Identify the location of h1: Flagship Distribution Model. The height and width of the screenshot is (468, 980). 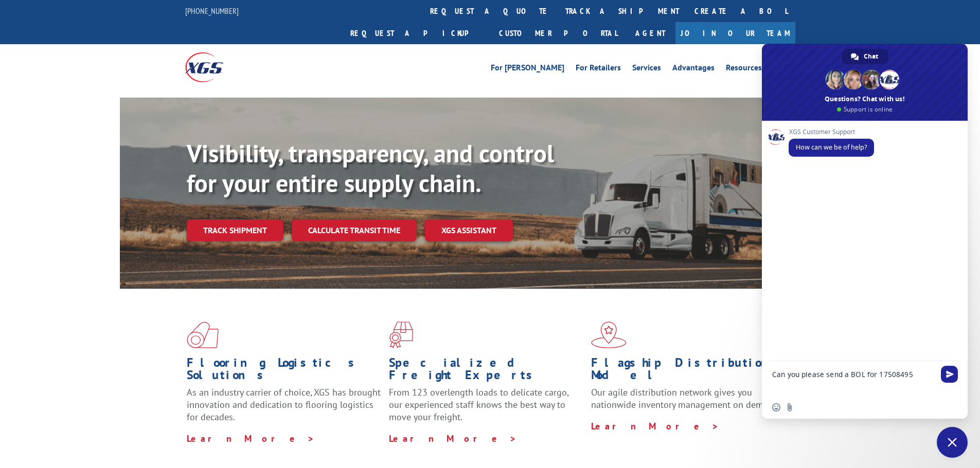
(688, 372).